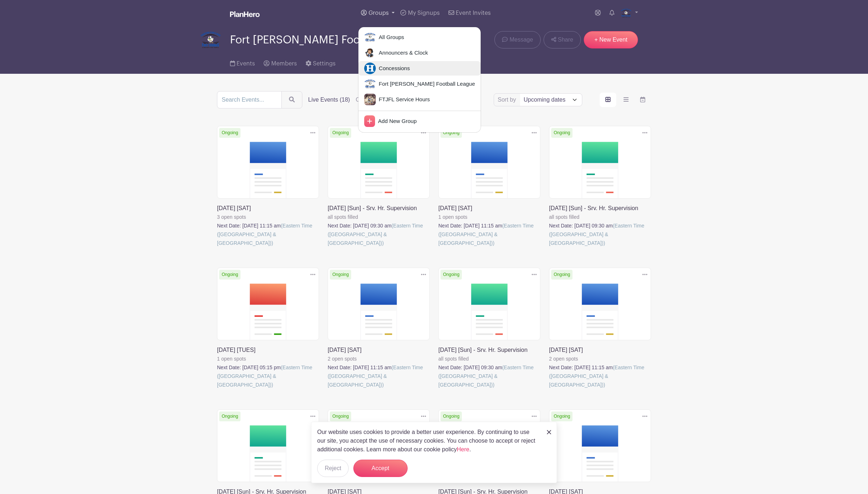 Image resolution: width=868 pixels, height=494 pixels. I want to click on button: Reject, so click(332, 468).